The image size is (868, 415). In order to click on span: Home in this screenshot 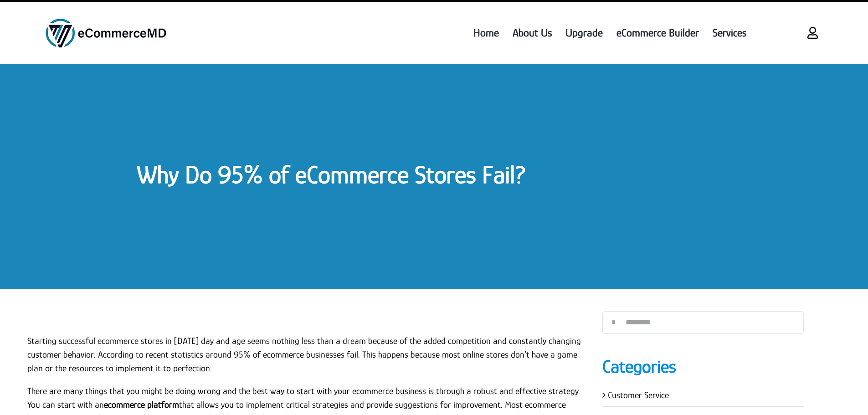, I will do `click(486, 33)`.